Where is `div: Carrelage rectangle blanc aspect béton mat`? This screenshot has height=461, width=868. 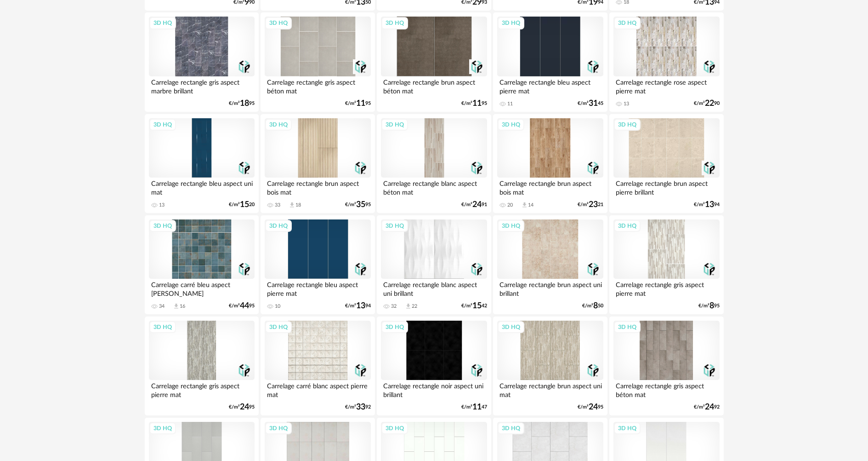
div: Carrelage rectangle blanc aspect béton mat is located at coordinates (434, 187).